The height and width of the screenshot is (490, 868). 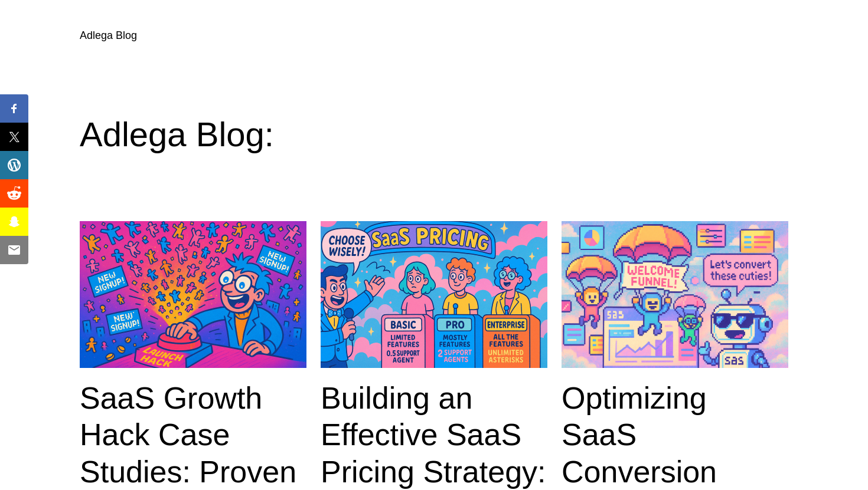 What do you see at coordinates (434, 294) in the screenshot?
I see `img: Building an Effective SaaS Pricing Strategy: Complete Guide` at bounding box center [434, 294].